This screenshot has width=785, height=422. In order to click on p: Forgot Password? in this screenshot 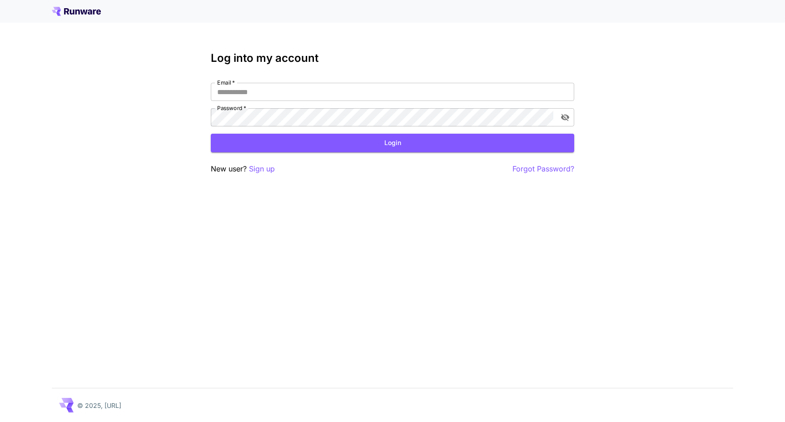, I will do `click(544, 169)`.